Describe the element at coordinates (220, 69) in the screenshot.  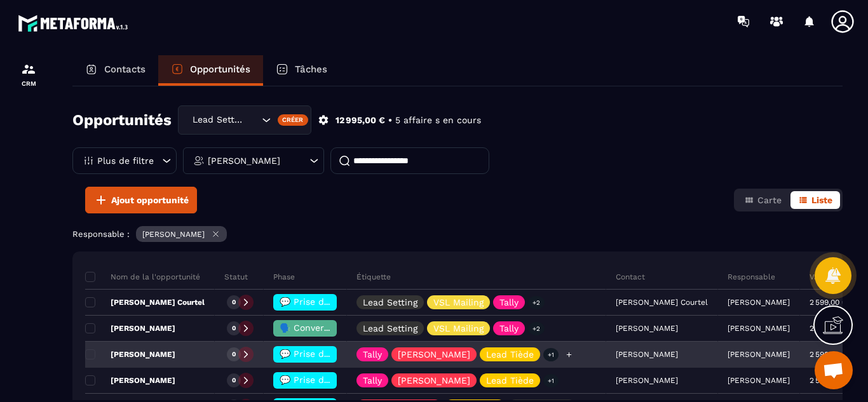
I see `p: Opportunités` at that location.